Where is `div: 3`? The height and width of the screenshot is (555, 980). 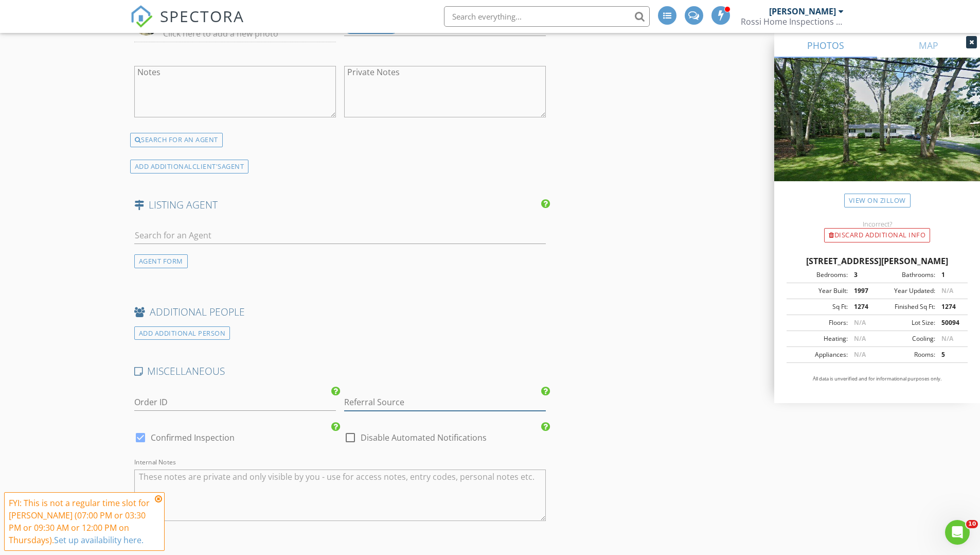
div: 3 is located at coordinates (862, 275).